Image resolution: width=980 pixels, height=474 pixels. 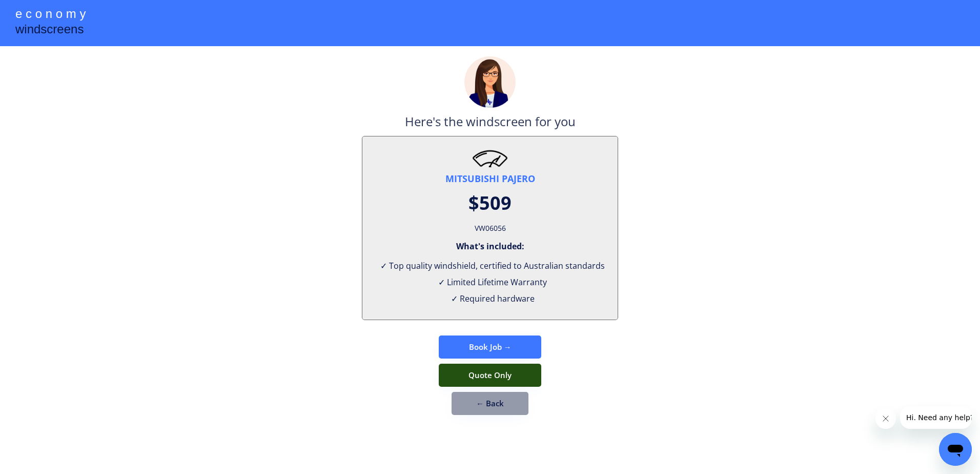 I want to click on img: madeline.png, so click(x=490, y=82).